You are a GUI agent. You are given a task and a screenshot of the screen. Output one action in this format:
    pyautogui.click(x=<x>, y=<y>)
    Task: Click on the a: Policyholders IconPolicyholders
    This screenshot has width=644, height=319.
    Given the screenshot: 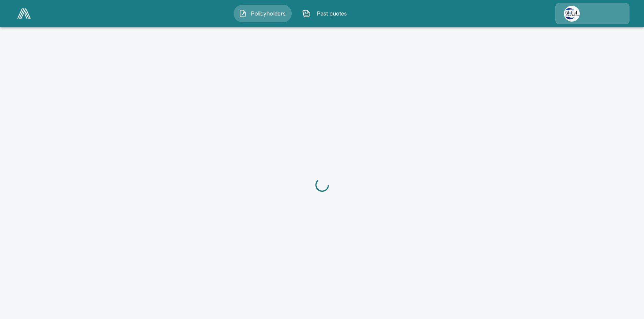 What is the action you would take?
    pyautogui.click(x=262, y=14)
    